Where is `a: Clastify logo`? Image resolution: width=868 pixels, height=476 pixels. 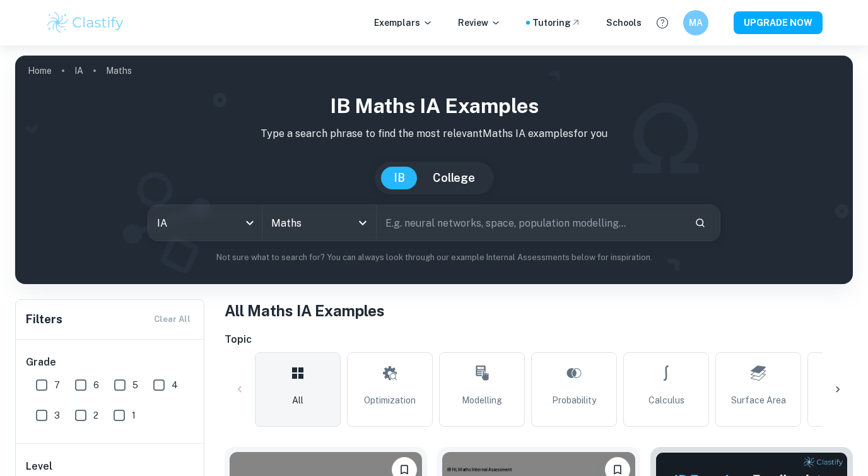 a: Clastify logo is located at coordinates (85, 23).